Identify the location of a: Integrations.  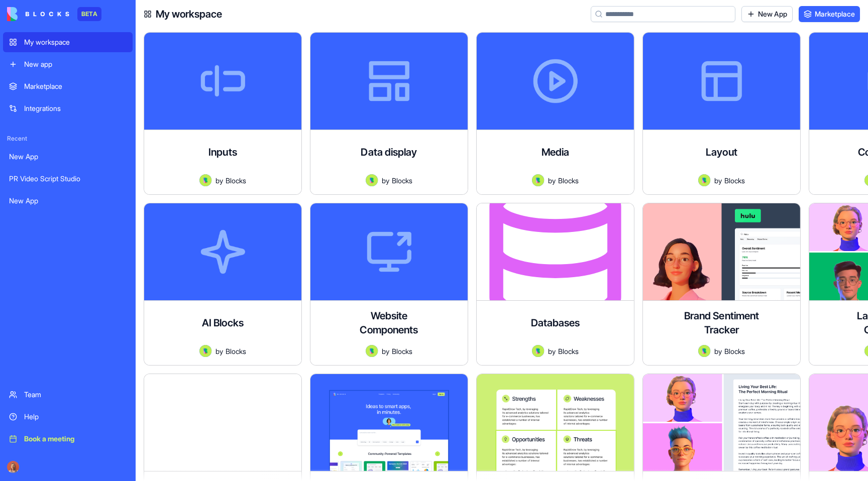
(68, 108).